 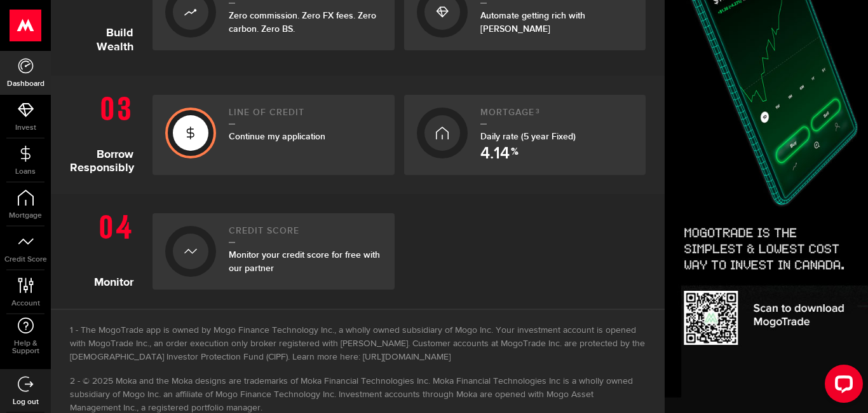 What do you see at coordinates (277, 136) in the screenshot?
I see `span: Continue my application` at bounding box center [277, 136].